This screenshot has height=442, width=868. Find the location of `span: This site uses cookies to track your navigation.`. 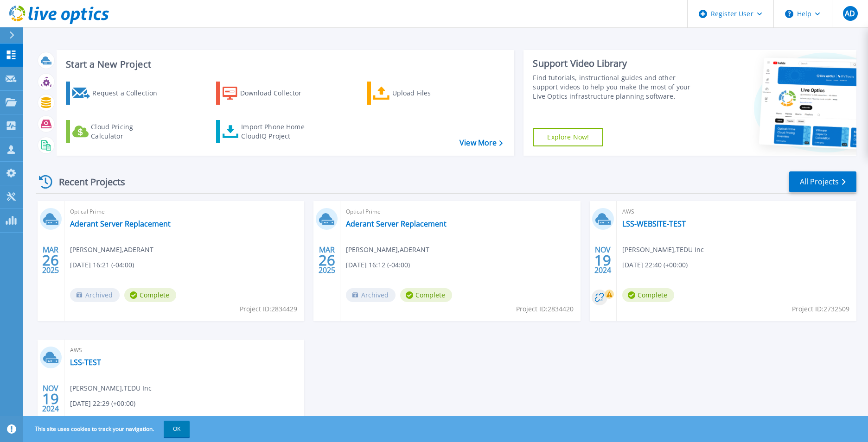

span: This site uses cookies to track your navigation. is located at coordinates (107, 429).